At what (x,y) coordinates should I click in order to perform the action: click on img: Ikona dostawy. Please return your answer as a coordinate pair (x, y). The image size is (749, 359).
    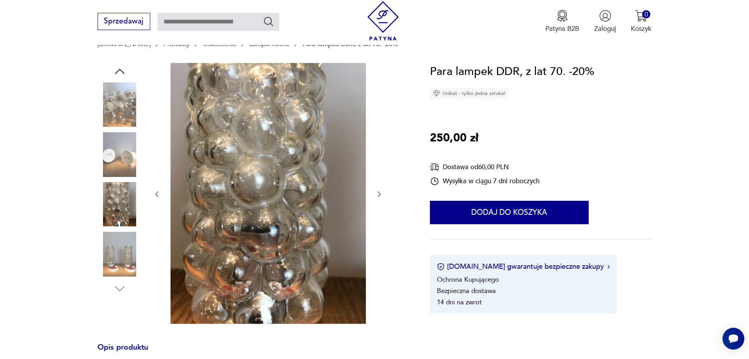
    Looking at the image, I should click on (435, 167).